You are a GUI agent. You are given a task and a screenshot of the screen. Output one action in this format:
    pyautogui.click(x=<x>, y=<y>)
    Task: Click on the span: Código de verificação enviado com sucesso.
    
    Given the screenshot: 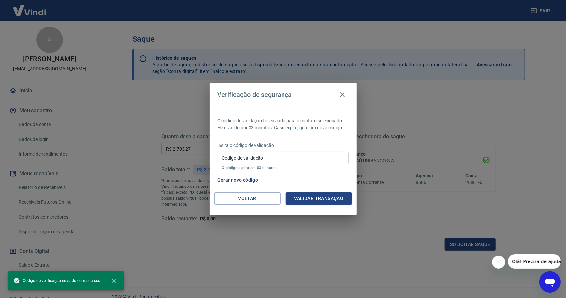 What is the action you would take?
    pyautogui.click(x=57, y=281)
    